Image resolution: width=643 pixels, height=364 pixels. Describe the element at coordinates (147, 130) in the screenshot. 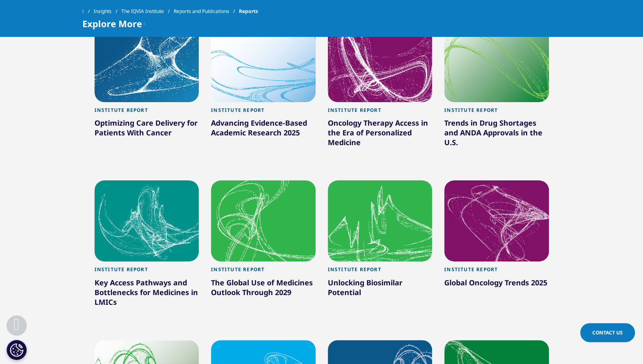

I see `div: Optimizing Care Delivery for Patients With Cancer` at that location.